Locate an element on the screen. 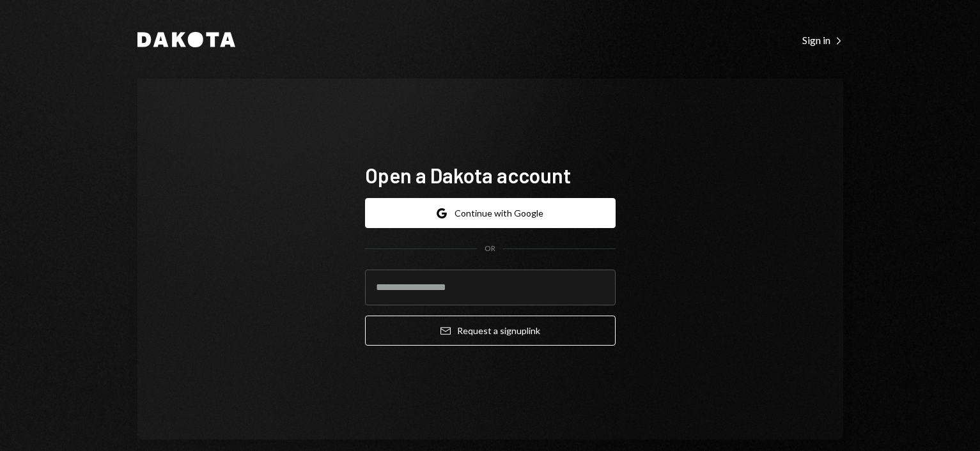 The width and height of the screenshot is (980, 451). h1: Open a Dakota account is located at coordinates (490, 175).